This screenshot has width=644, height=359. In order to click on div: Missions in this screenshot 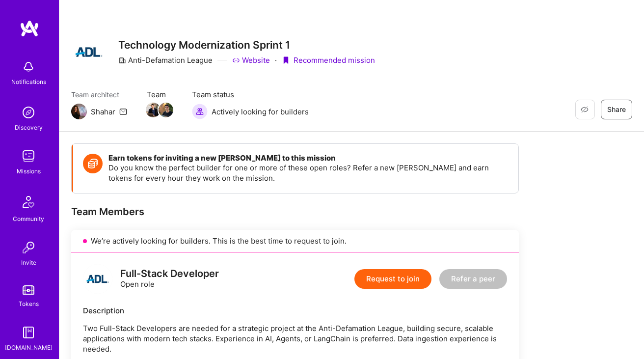, I will do `click(29, 171)`.